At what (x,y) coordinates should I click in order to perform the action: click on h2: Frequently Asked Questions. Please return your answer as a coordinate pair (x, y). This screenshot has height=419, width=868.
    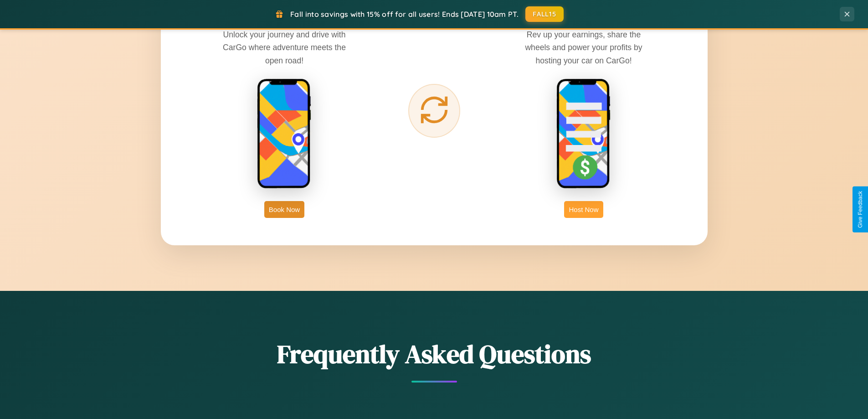
    Looking at the image, I should click on (434, 354).